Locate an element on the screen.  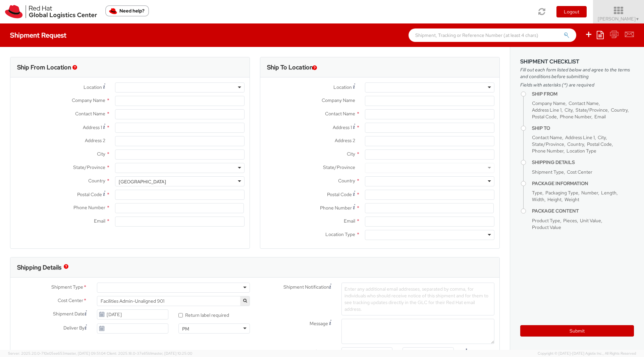
img: rh-logistics-00dfa346123c4ec078e1.svg is located at coordinates (51, 12).